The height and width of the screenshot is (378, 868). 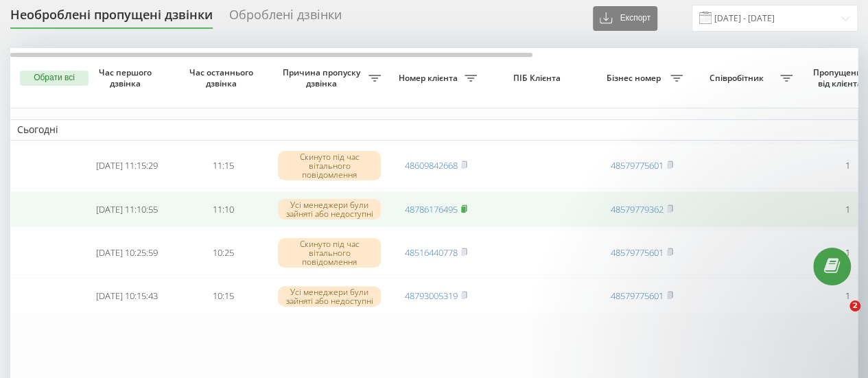 I want to click on td: 11:10, so click(x=223, y=209).